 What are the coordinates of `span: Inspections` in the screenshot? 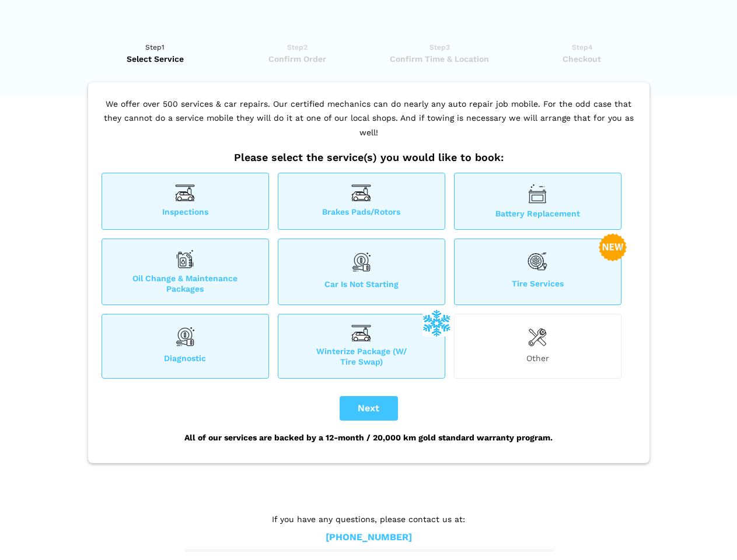 It's located at (185, 212).